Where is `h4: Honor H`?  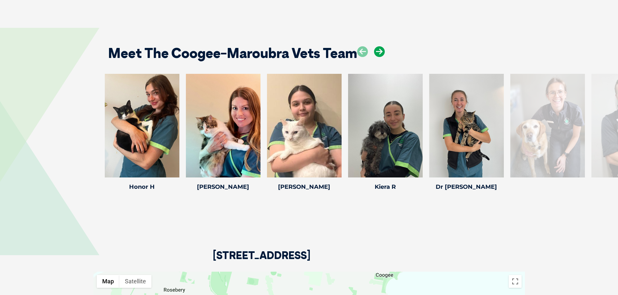
h4: Honor H is located at coordinates (142, 187).